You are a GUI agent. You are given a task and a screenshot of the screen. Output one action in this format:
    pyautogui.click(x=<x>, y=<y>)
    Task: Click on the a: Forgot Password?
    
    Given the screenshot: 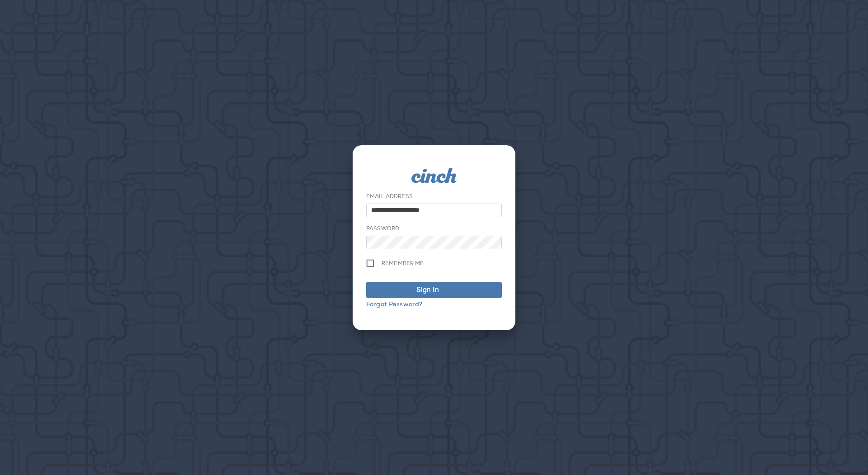 What is the action you would take?
    pyautogui.click(x=394, y=304)
    